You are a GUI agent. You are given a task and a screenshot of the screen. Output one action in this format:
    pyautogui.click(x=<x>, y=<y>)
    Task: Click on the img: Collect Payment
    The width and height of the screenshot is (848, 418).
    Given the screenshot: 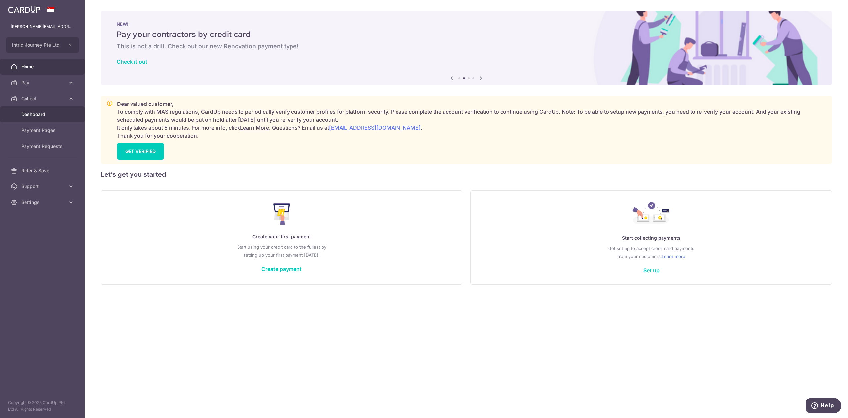 What is the action you would take?
    pyautogui.click(x=651, y=214)
    